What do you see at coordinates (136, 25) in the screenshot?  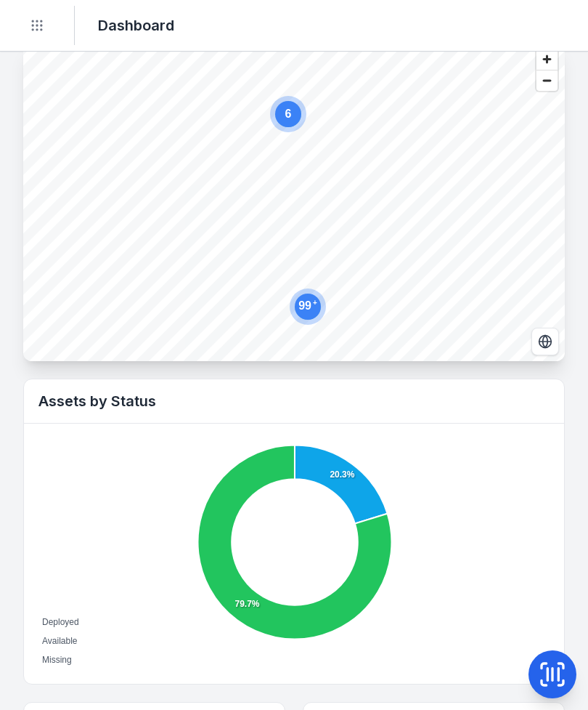 I see `h2: Dashboard` at bounding box center [136, 25].